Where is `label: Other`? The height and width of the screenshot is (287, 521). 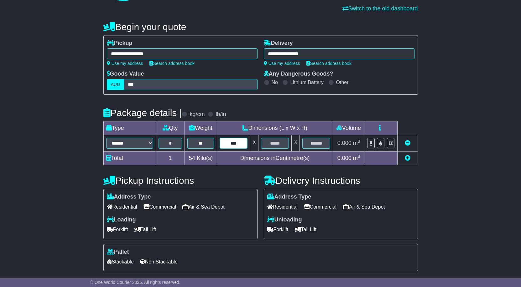
label: Other is located at coordinates (343, 82).